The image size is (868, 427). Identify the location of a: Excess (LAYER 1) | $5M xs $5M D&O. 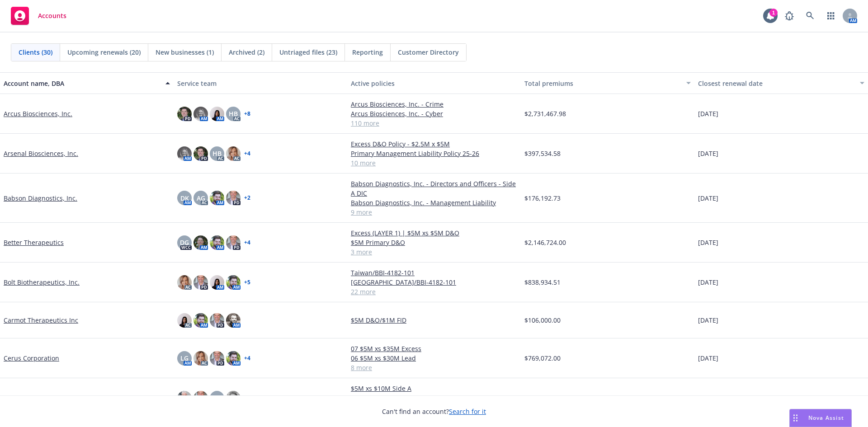
(434, 233).